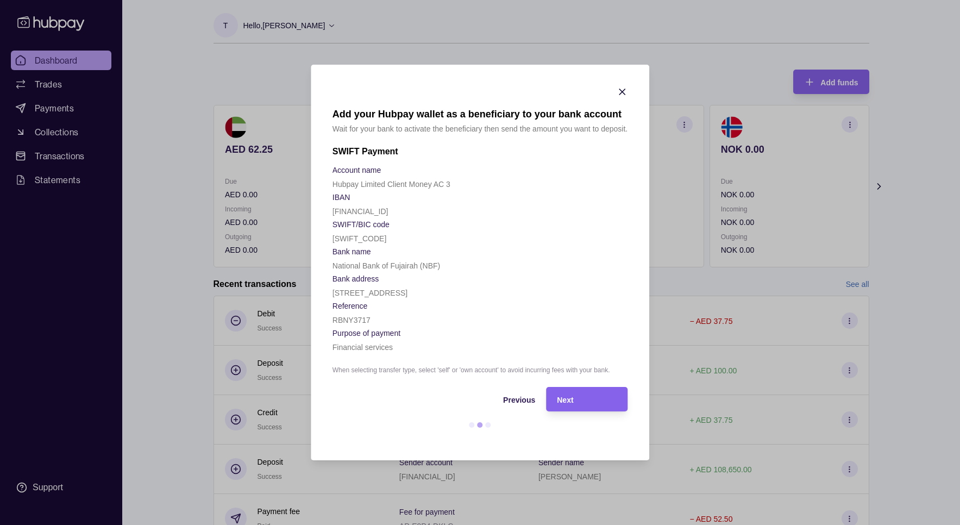 The image size is (960, 525). What do you see at coordinates (356, 279) in the screenshot?
I see `p: Bank address` at bounding box center [356, 279].